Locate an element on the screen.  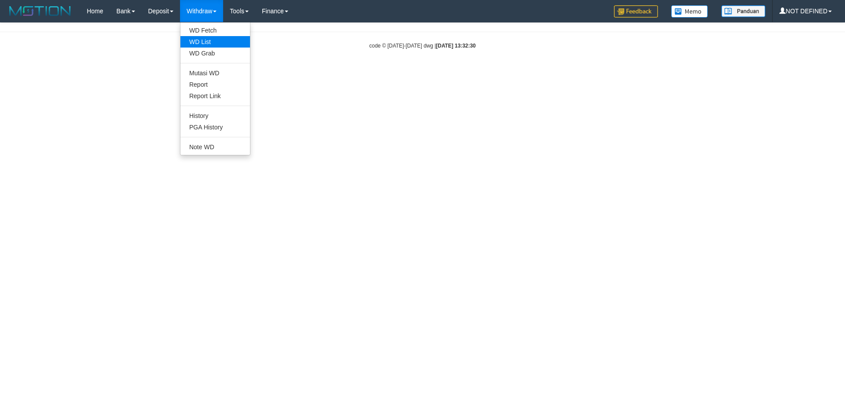
a: WD Fetch is located at coordinates (215, 30).